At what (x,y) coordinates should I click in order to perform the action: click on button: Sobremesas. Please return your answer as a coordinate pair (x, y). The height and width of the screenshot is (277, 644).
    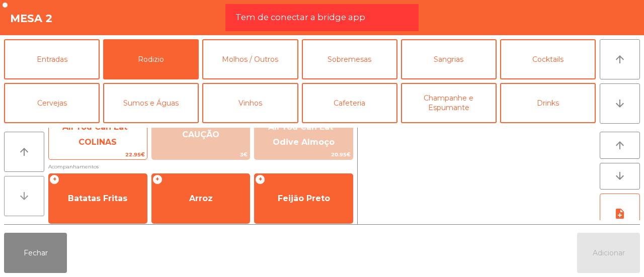
    Looking at the image, I should click on (349, 59).